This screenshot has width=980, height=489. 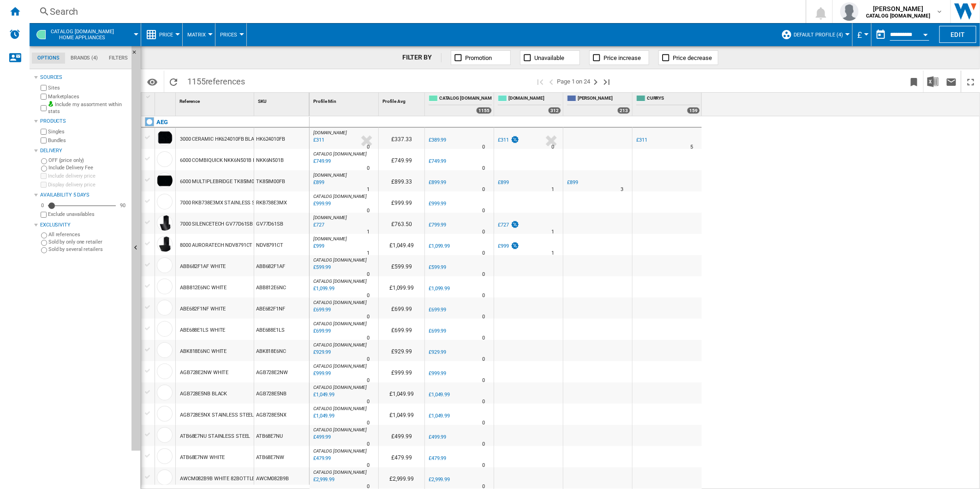 I want to click on md-slider: Availability, so click(x=82, y=205).